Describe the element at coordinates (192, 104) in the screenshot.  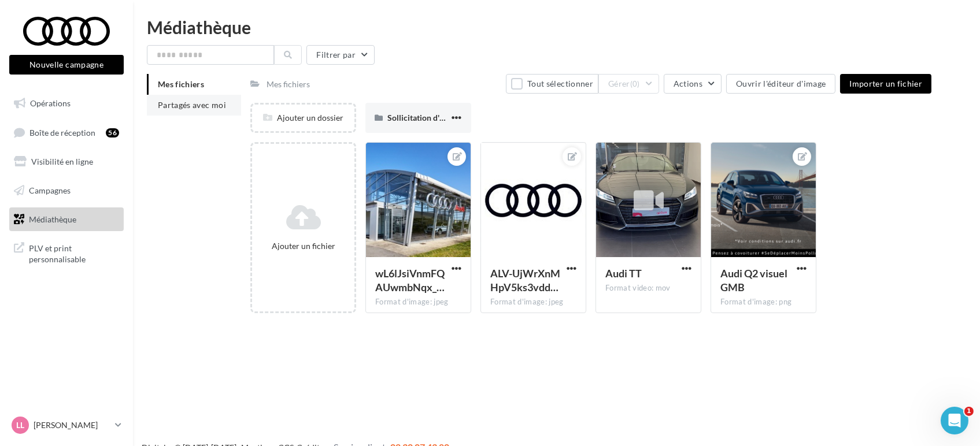
I see `span: Partagés avec moi` at that location.